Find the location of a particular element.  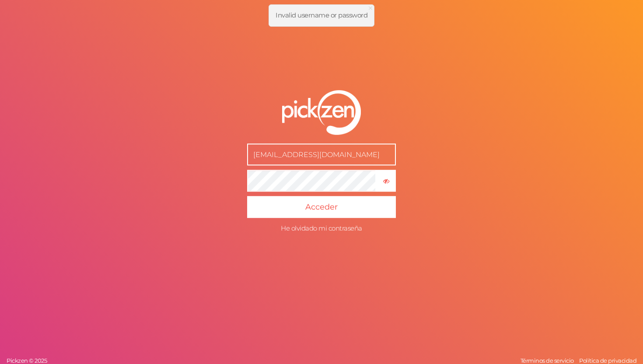

a: Pickzen © 2025 is located at coordinates (27, 361).